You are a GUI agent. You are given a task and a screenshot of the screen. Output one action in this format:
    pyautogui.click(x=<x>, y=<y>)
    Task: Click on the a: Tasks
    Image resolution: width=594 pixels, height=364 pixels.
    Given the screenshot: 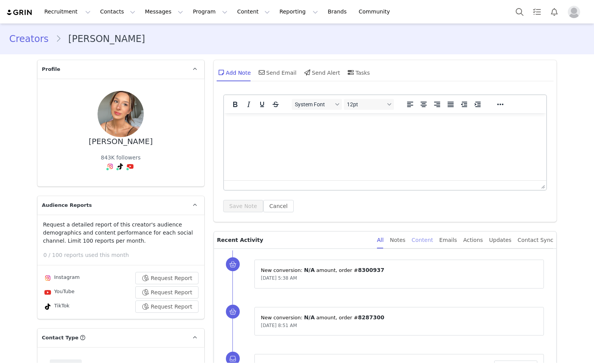 What is the action you would take?
    pyautogui.click(x=537, y=12)
    